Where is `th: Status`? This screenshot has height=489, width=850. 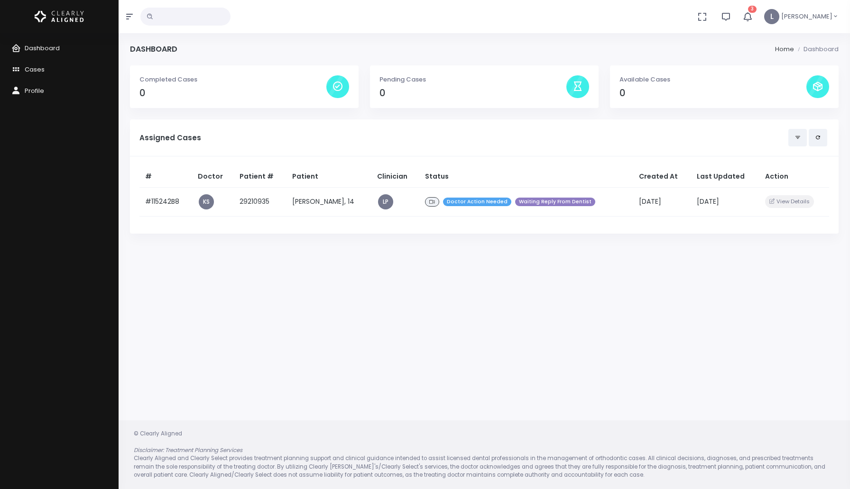
th: Status is located at coordinates (526, 177).